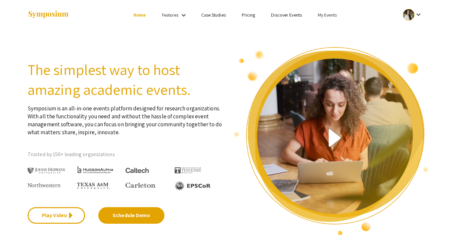 This screenshot has height=235, width=457. What do you see at coordinates (184, 15) in the screenshot?
I see `mat-icon: Expand Features list` at bounding box center [184, 15].